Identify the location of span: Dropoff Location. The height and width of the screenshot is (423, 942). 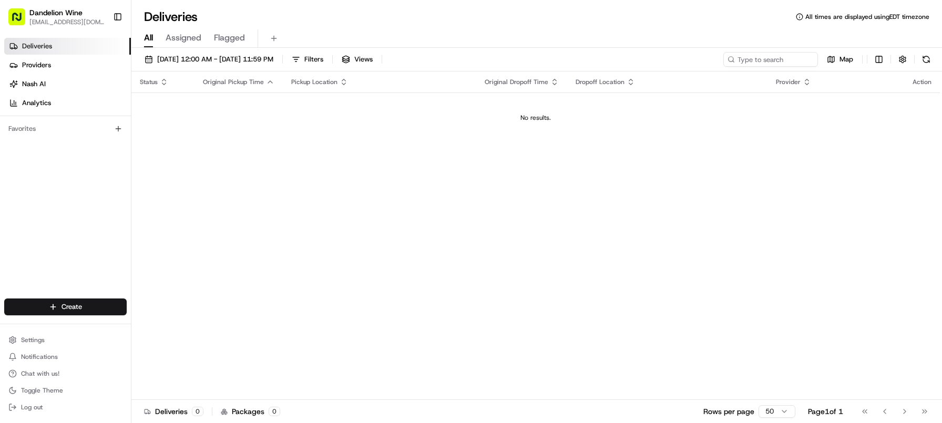
(600, 82).